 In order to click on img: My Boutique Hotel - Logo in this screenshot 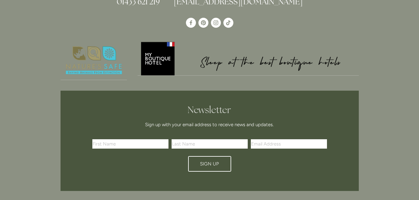, I will do `click(248, 58)`.